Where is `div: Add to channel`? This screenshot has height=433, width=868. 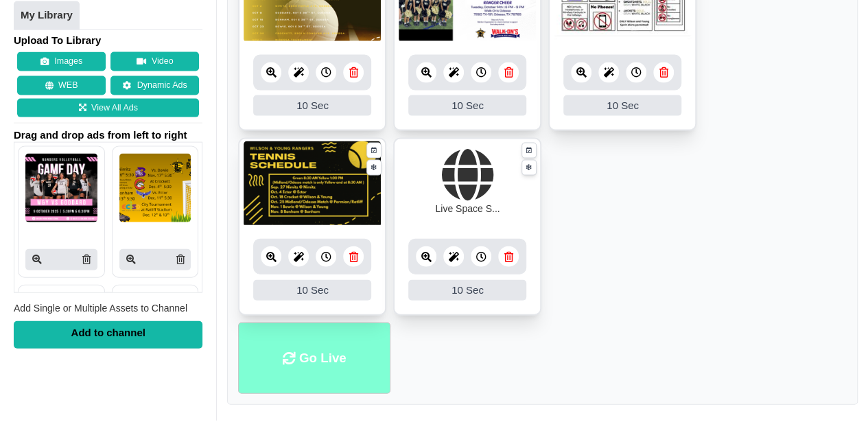 div: Add to channel is located at coordinates (107, 335).